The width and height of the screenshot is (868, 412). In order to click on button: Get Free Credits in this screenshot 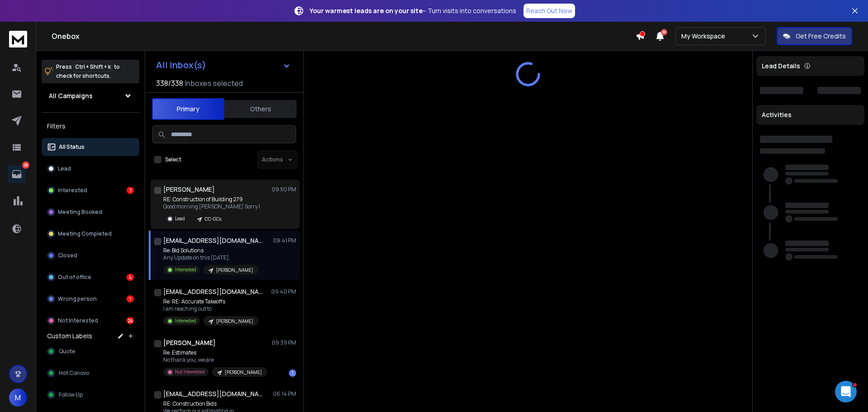, I will do `click(814, 36)`.